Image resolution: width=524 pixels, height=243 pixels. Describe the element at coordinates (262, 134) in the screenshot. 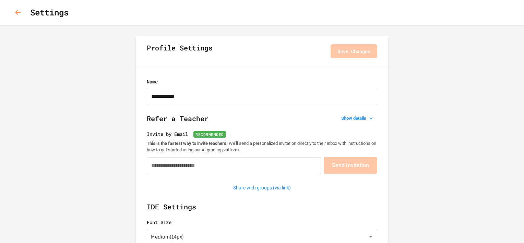

I see `label: Invite by Email` at that location.